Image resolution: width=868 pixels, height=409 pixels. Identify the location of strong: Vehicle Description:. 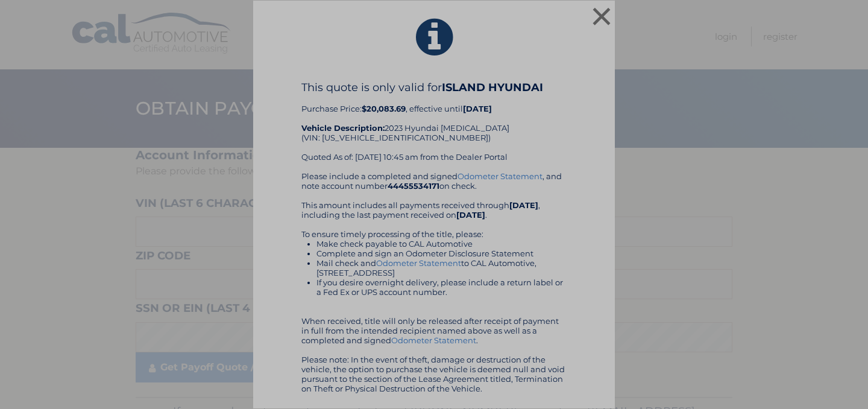
(343, 127).